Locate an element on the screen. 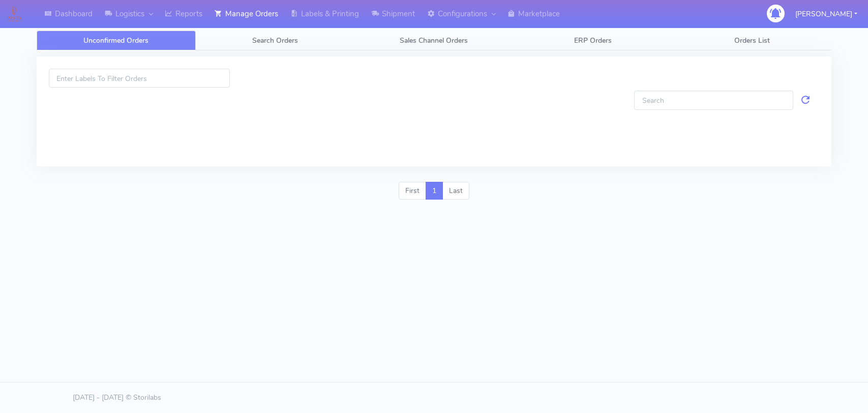 The image size is (868, 413). span: Orders List is located at coordinates (752, 41).